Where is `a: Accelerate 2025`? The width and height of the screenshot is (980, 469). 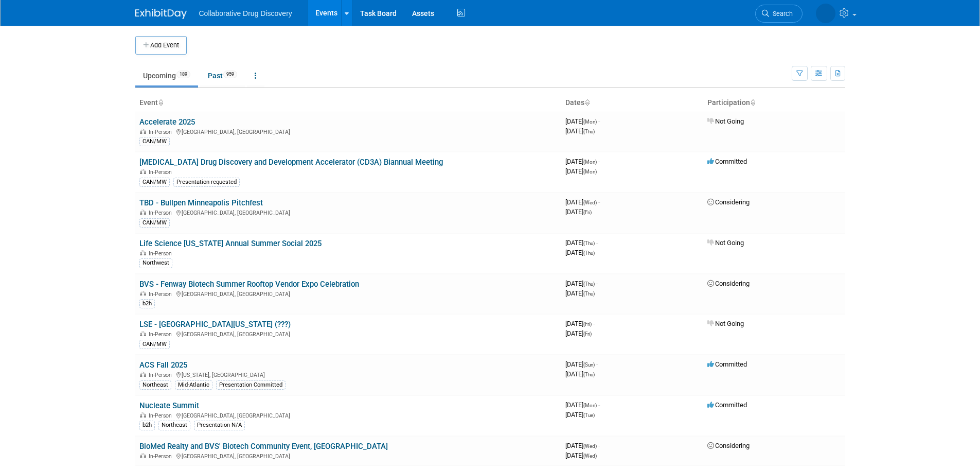 a: Accelerate 2025 is located at coordinates (167, 122).